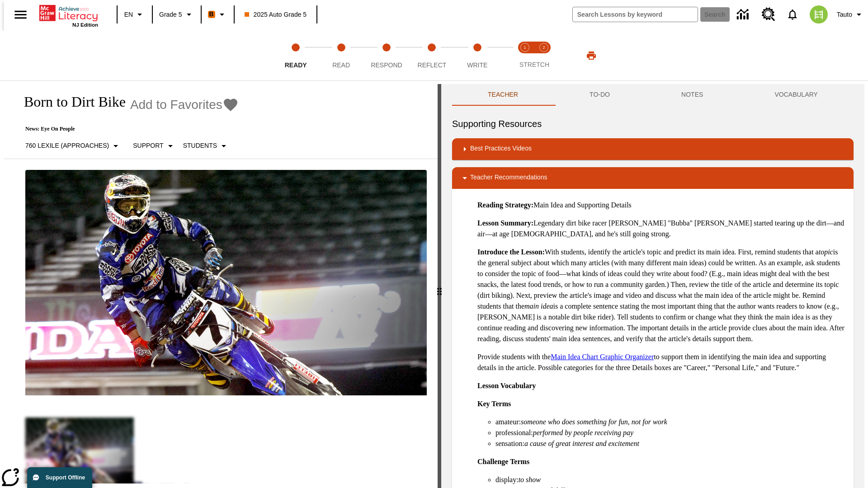 This screenshot has height=488, width=868. What do you see at coordinates (440, 286) in the screenshot?
I see `div: Press Enter or Spacebar and then press right and left arrow keys to move the slider` at bounding box center [440, 286].